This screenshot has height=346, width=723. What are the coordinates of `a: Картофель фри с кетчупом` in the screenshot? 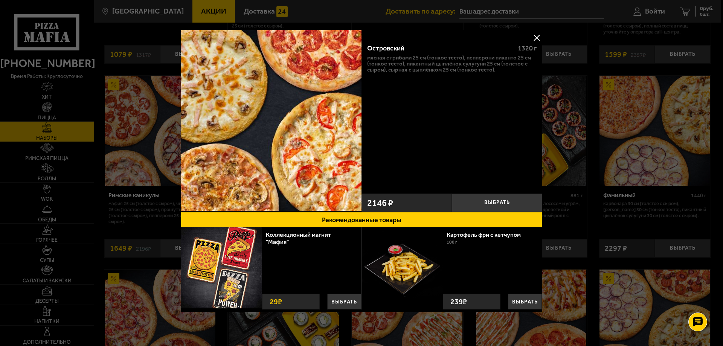 It's located at (487, 234).